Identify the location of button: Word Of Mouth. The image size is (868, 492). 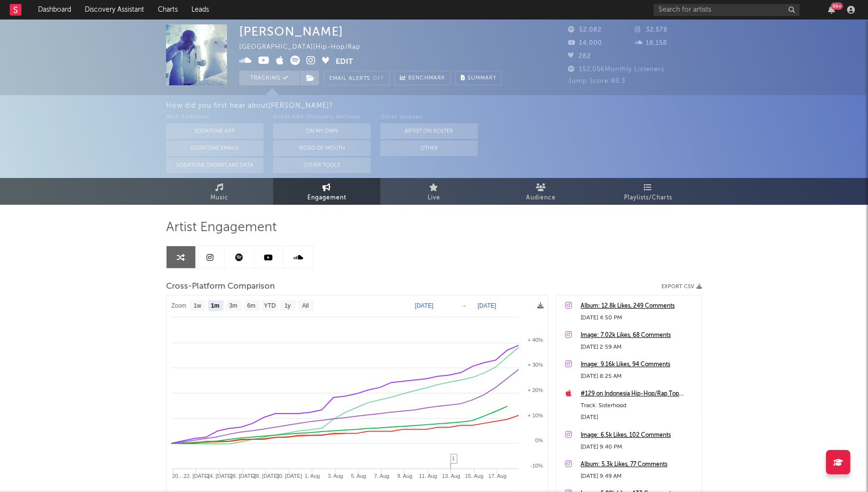
(322, 148).